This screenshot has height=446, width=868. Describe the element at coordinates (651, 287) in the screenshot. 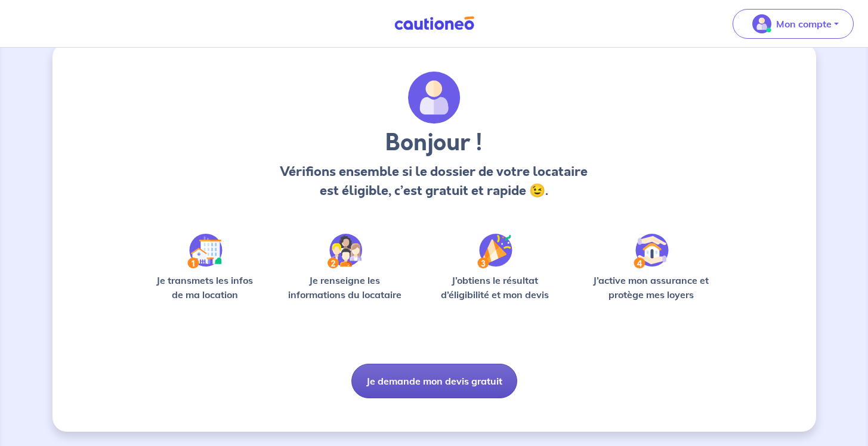

I see `p: J’active mon assurance et protège mes loyers` at that location.